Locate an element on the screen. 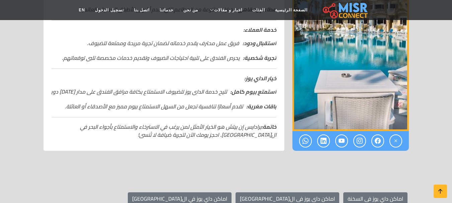 Image resolution: width=452 pixels, height=203 pixels. strong: استمتع بيوم كامل: is located at coordinates (253, 92).